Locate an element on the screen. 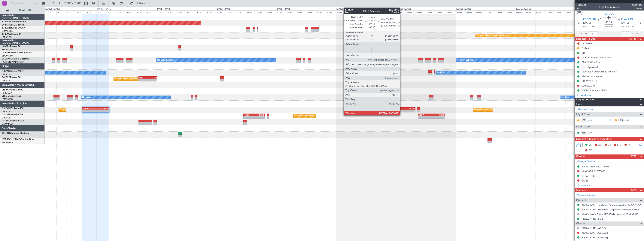  span: F-GPNJ is located at coordinates (6, 71).